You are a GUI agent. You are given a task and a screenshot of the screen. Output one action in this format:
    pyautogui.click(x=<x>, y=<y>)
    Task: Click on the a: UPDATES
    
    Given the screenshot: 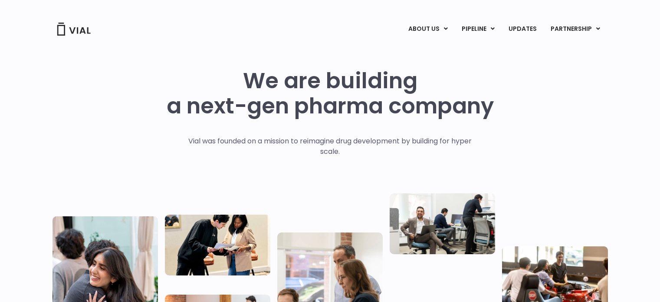 What is the action you would take?
    pyautogui.click(x=522, y=29)
    